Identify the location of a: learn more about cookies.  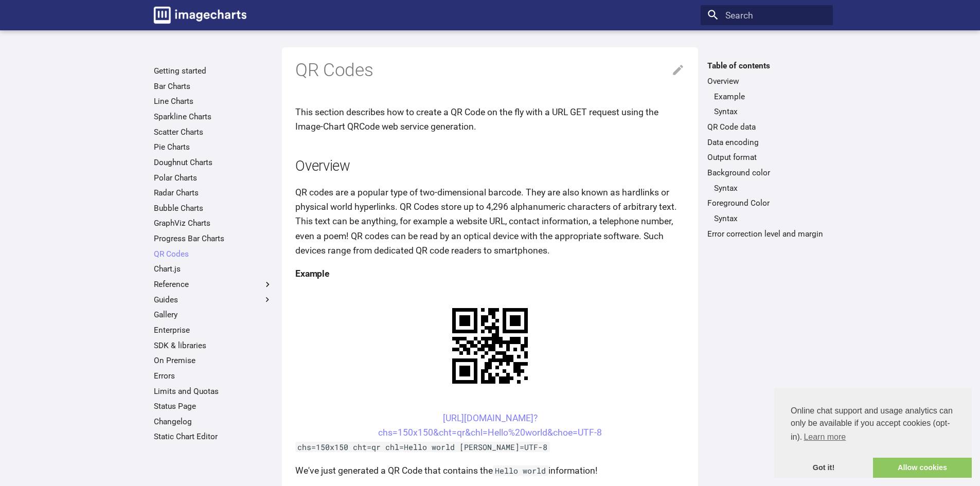
(825, 437).